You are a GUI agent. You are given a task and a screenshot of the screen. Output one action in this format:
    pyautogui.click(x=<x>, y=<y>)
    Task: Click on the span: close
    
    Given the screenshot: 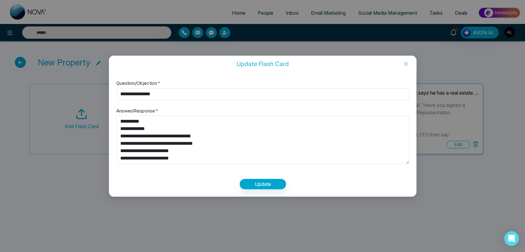 What is the action you would take?
    pyautogui.click(x=406, y=64)
    